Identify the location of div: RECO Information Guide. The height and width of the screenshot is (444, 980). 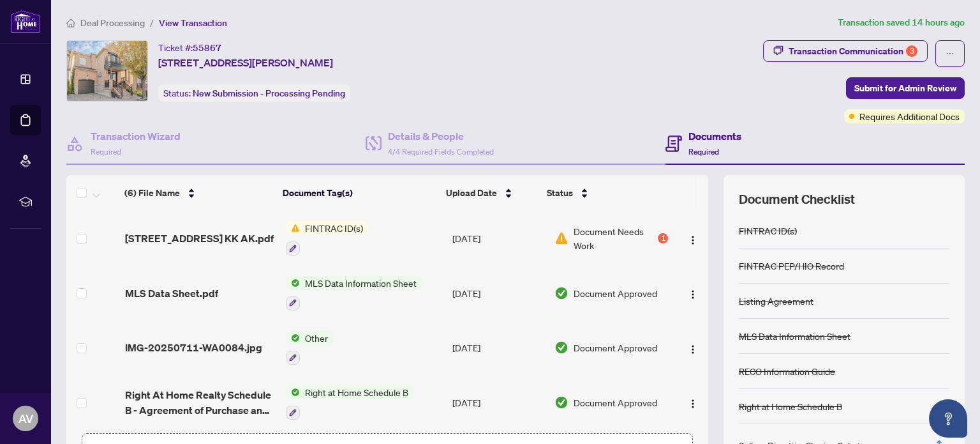
(787, 371).